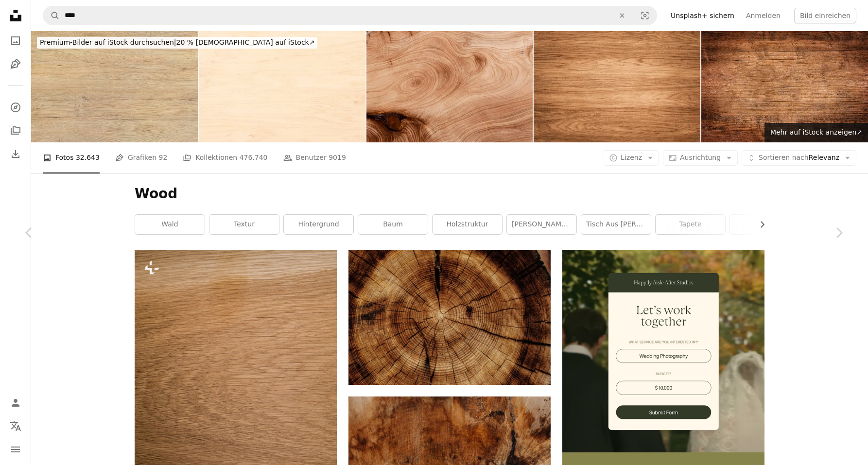 The image size is (868, 465). I want to click on button: Sortieren nachRelevanz, so click(799, 158).